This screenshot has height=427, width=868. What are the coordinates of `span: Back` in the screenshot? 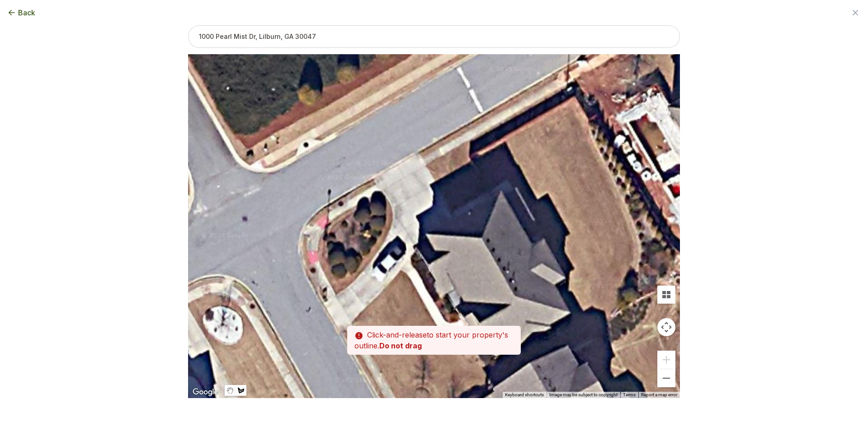 It's located at (27, 12).